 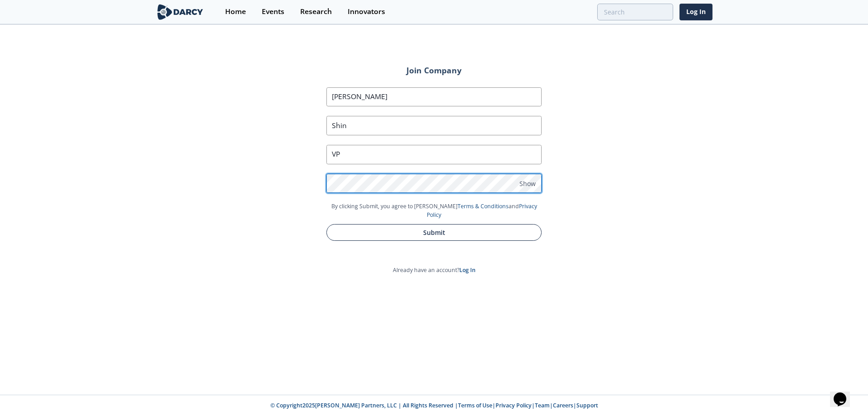 I want to click on input: Last Name, so click(x=434, y=126).